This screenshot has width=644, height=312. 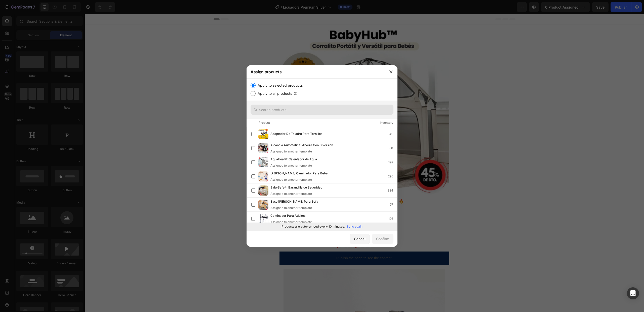 I want to click on label: Apply to selected products, so click(x=279, y=86).